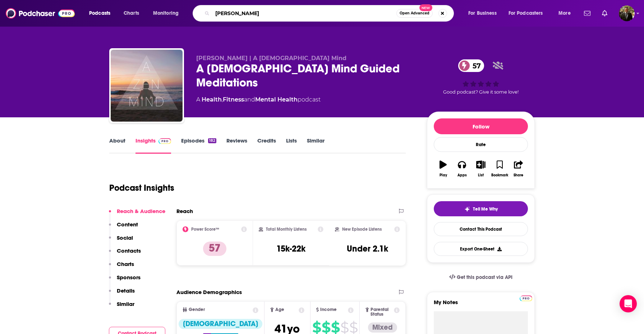  I want to click on button: Content, so click(123, 227).